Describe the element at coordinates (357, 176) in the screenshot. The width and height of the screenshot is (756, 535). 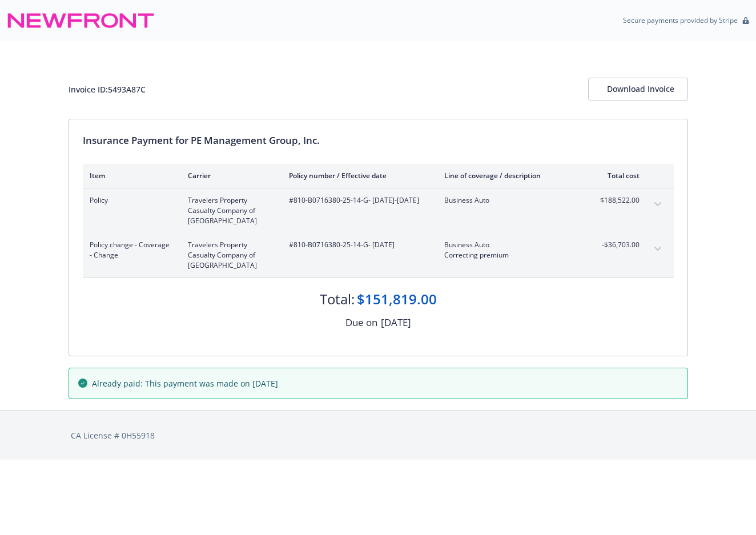
I see `div: Policy number / Effective date` at that location.